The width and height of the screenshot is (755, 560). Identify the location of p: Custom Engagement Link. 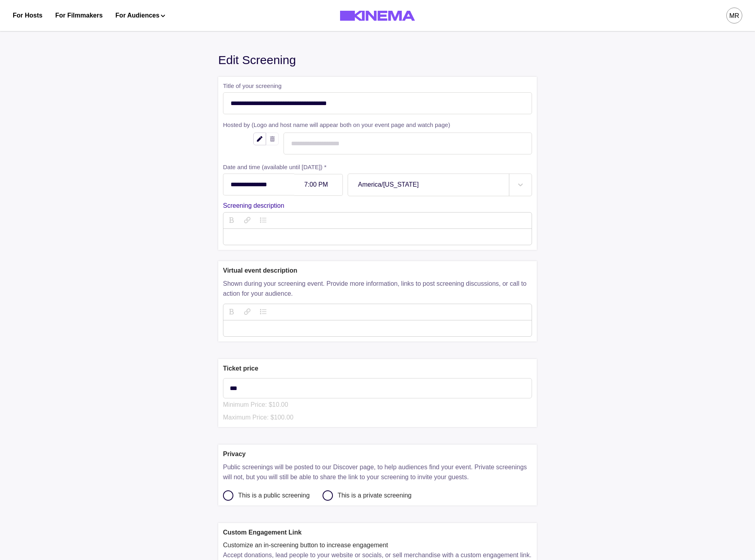
(378, 533).